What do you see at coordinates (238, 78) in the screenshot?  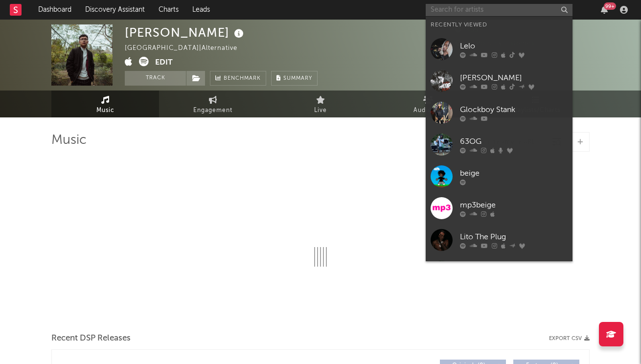 I see `a: Benchmark` at bounding box center [238, 78].